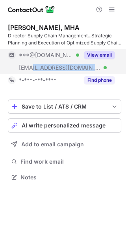 The width and height of the screenshot is (126, 236). I want to click on span: AI write personalized message, so click(63, 125).